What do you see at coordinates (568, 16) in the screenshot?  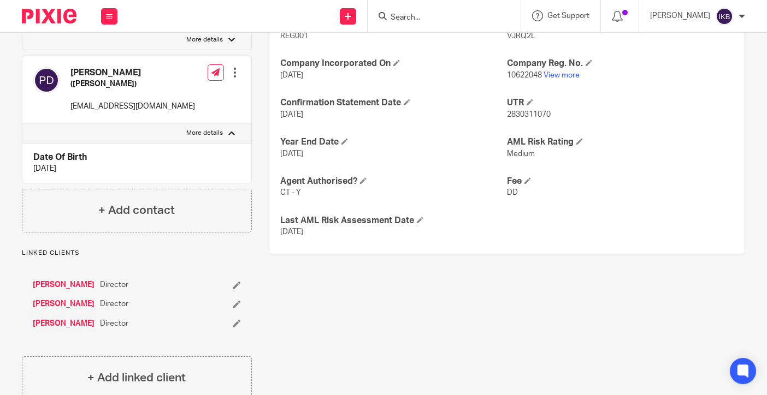 I see `span: Get Support` at bounding box center [568, 16].